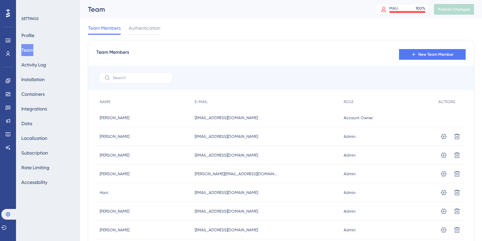 This screenshot has height=241, width=482. Describe the element at coordinates (454, 9) in the screenshot. I see `span: Publish Changes` at that location.